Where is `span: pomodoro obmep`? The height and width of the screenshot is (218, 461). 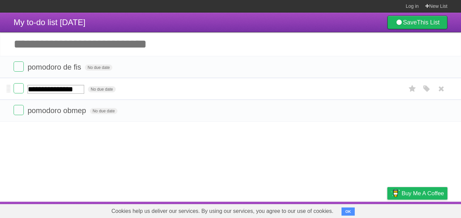
span: pomodoro obmep is located at coordinates (57, 110).